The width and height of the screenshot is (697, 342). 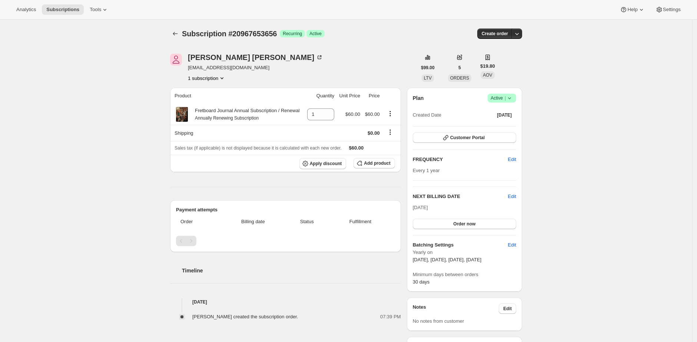 What do you see at coordinates (464, 253) in the screenshot?
I see `span: Yearly on` at bounding box center [464, 253].